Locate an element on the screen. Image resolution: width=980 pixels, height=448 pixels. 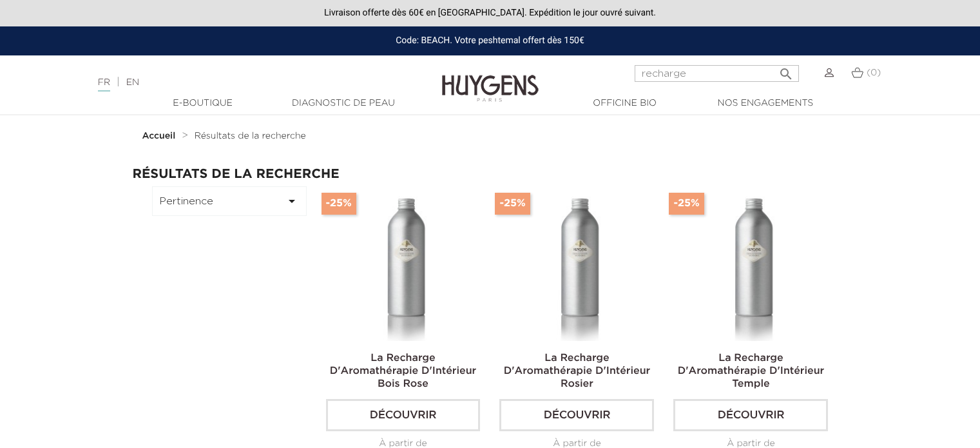
strong: Accueil is located at coordinates (160, 136).